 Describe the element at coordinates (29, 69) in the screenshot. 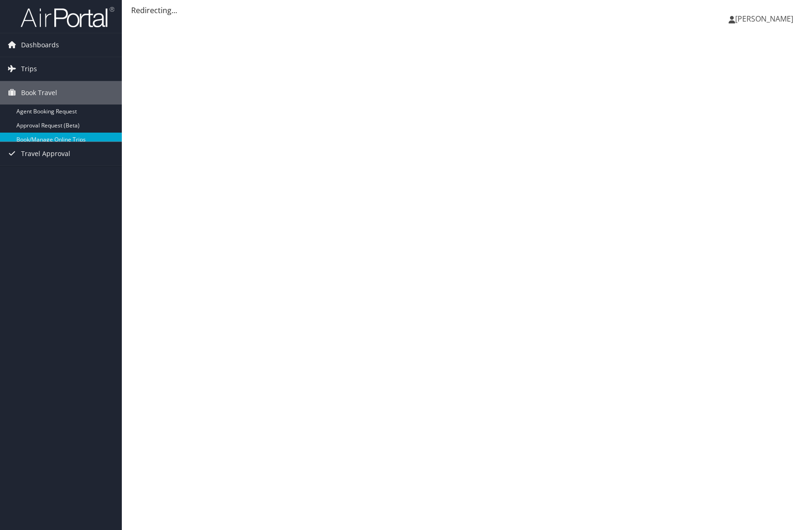

I see `span: Trips` at that location.